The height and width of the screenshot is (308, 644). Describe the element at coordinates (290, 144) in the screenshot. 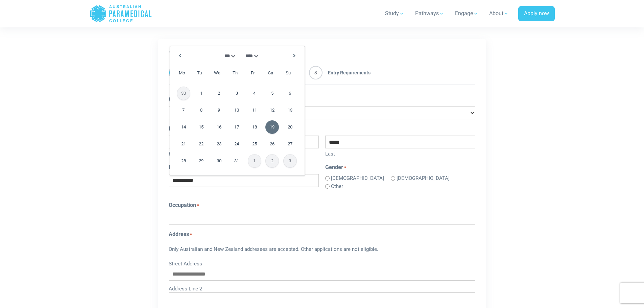

I see `a: 27` at that location.